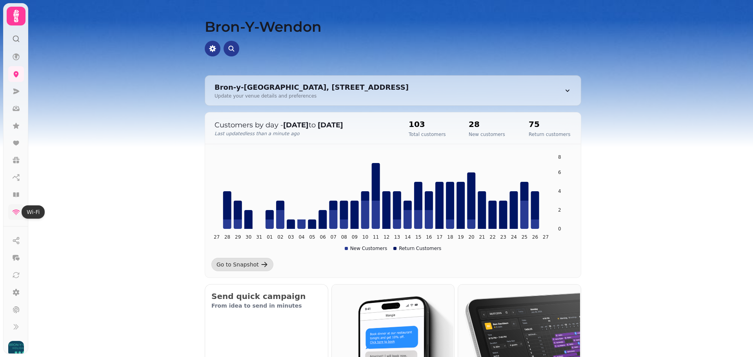 This screenshot has width=753, height=357. Describe the element at coordinates (248, 237) in the screenshot. I see `tspan: 30` at that location.